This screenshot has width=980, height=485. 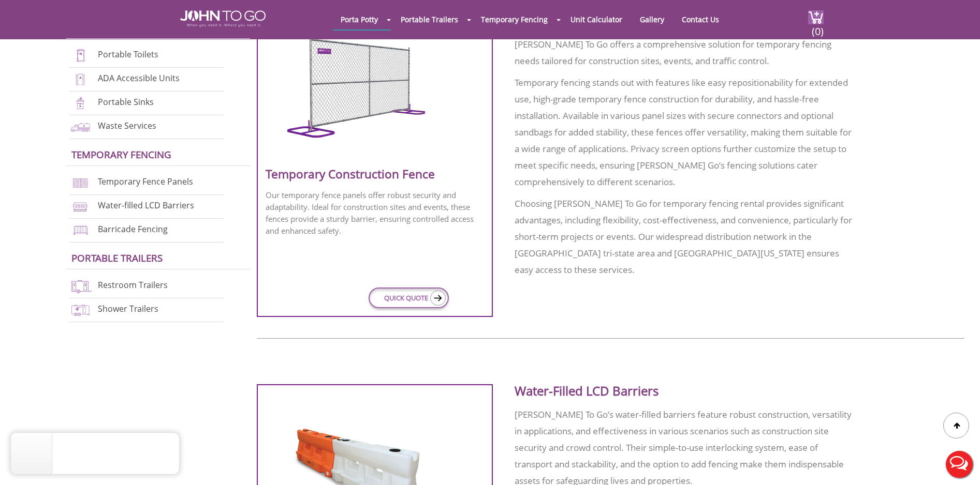 I want to click on a: QUICK QUOTE, so click(x=409, y=298).